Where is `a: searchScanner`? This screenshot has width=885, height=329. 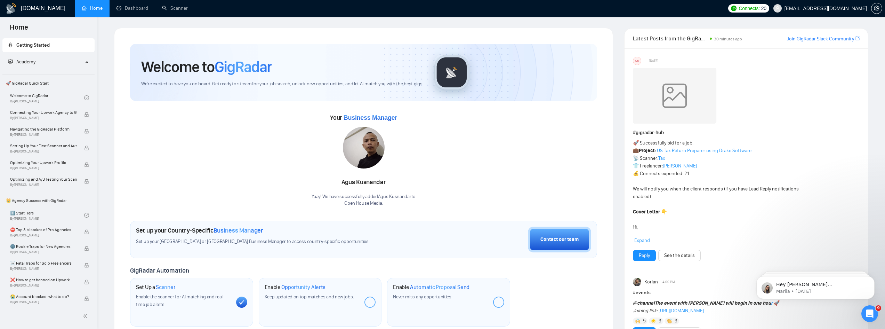
a: searchScanner is located at coordinates (175, 8).